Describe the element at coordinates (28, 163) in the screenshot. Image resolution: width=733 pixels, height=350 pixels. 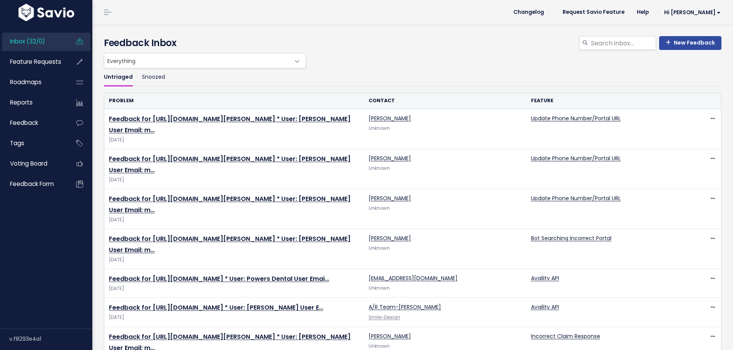
I see `span: Voting Board` at that location.